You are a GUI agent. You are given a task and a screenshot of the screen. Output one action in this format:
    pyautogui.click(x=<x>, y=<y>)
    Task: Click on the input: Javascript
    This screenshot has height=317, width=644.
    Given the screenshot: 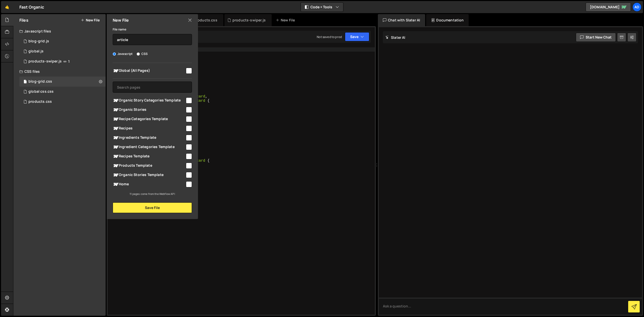 What is the action you would take?
    pyautogui.click(x=114, y=54)
    